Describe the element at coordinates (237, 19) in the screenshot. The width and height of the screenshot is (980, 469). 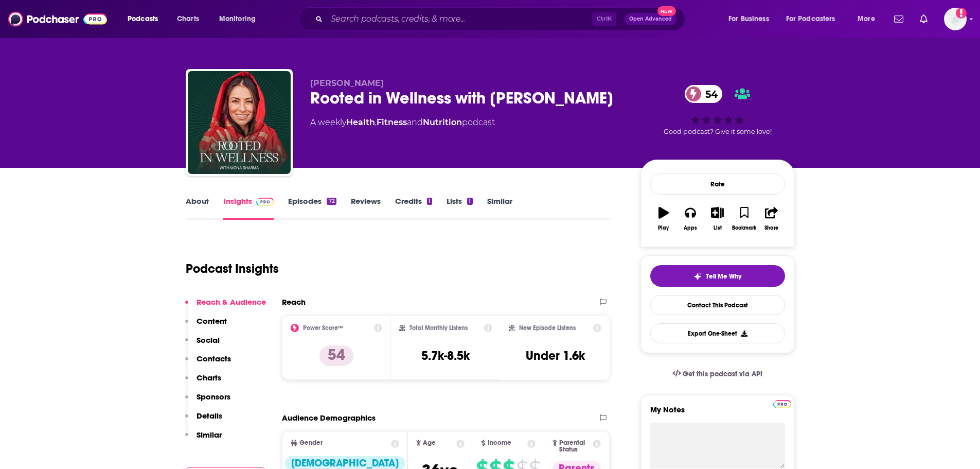
I see `span: Monitoring` at that location.